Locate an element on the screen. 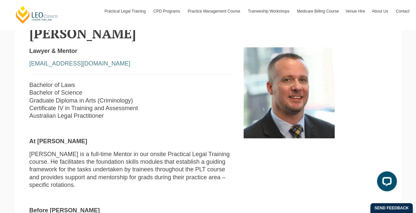 The image size is (416, 213). a: Traineeship Workshops is located at coordinates (269, 11).